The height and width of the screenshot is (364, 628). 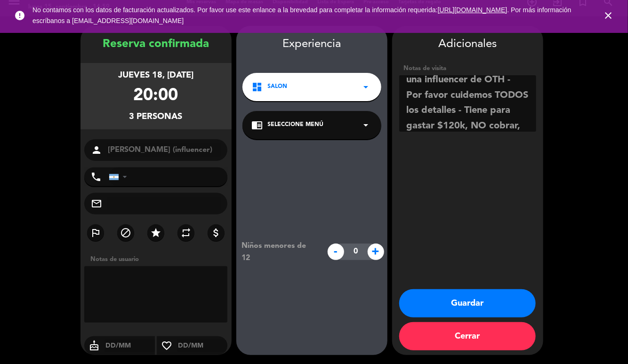 I want to click on div: Adicionales, so click(x=467, y=44).